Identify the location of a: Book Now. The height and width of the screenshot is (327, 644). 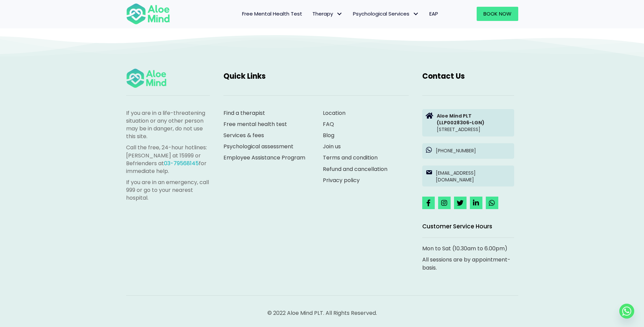
(497, 14).